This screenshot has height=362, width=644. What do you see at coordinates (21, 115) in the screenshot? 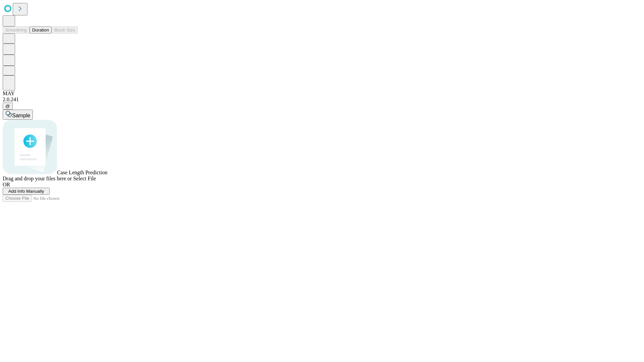
I see `span: Sample` at bounding box center [21, 115].